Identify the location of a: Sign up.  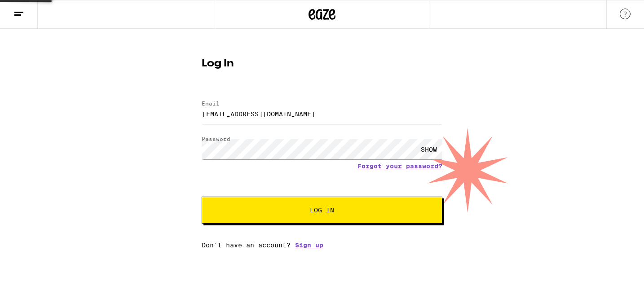
(309, 245).